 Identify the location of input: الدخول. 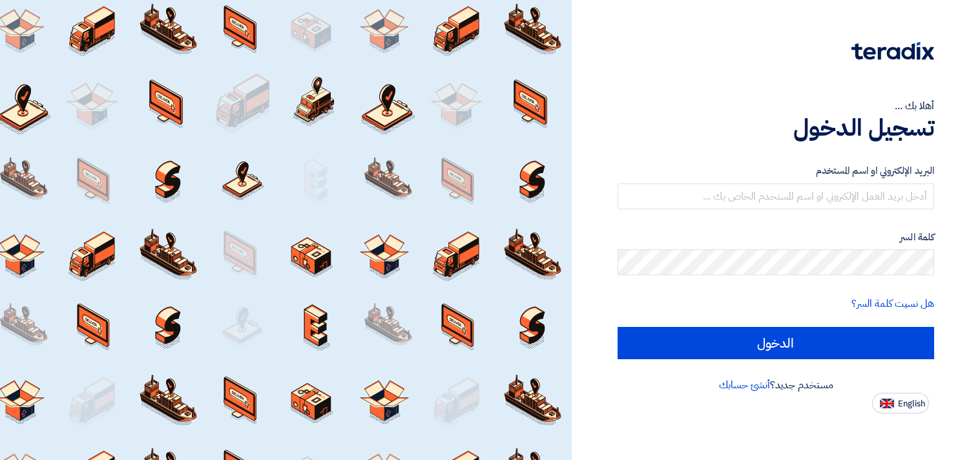
(776, 343).